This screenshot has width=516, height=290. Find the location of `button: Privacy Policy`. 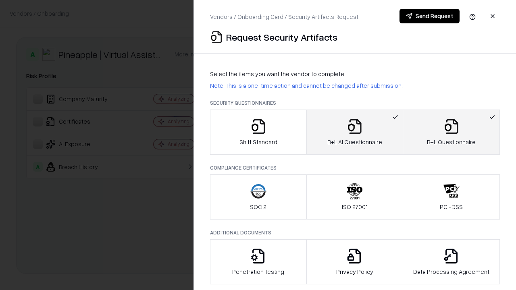

button: Privacy Policy is located at coordinates (355, 262).